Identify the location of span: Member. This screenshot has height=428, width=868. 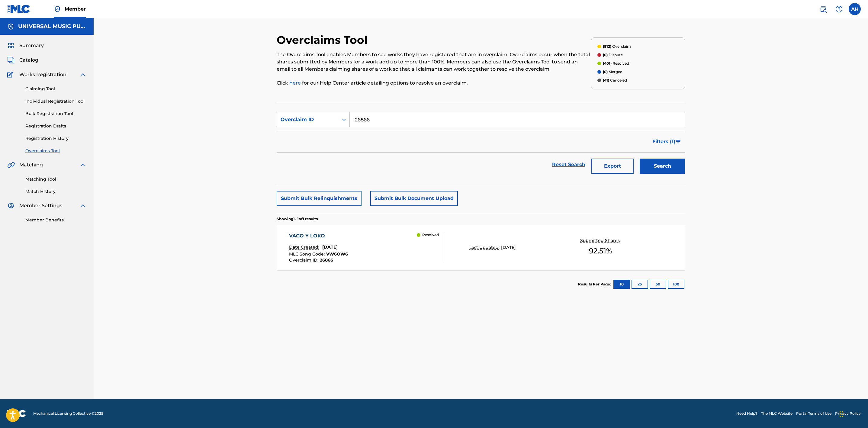
(75, 9).